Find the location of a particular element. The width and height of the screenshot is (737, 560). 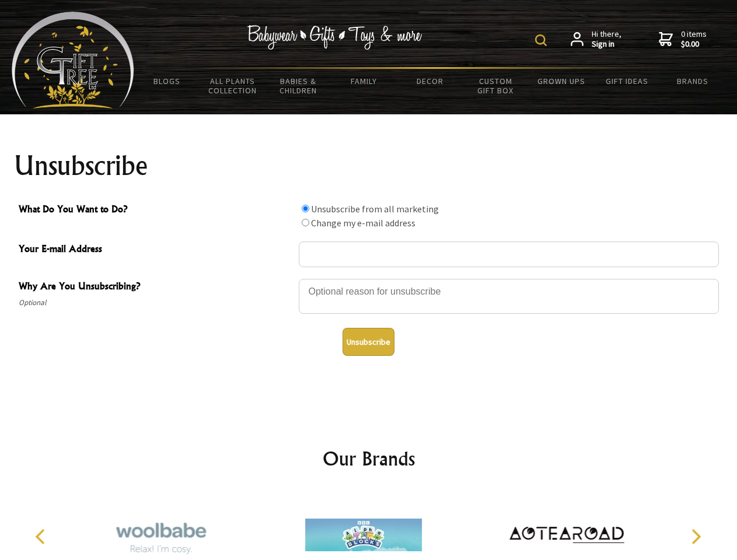

a: All Plants Collection is located at coordinates (233, 86).